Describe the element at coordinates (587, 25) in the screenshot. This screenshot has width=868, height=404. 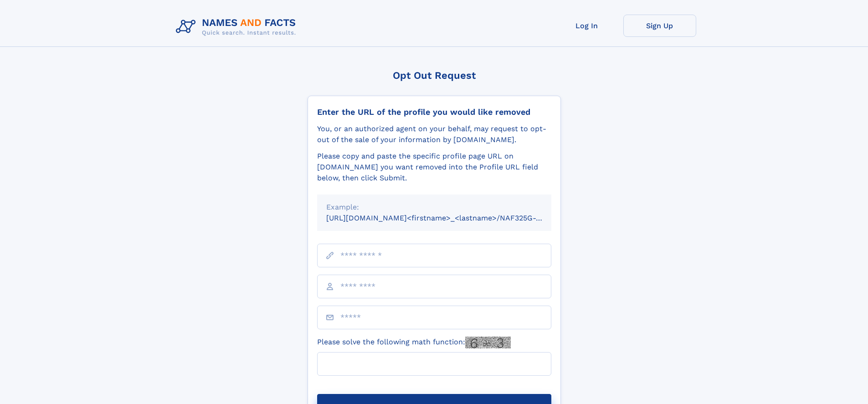
I see `a: Log In` at that location.